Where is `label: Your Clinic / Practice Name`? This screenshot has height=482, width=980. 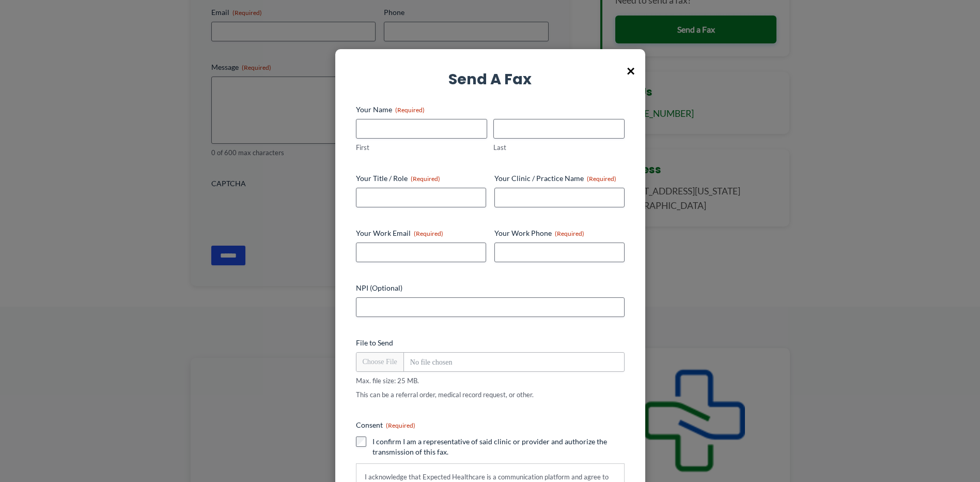 label: Your Clinic / Practice Name is located at coordinates (560, 178).